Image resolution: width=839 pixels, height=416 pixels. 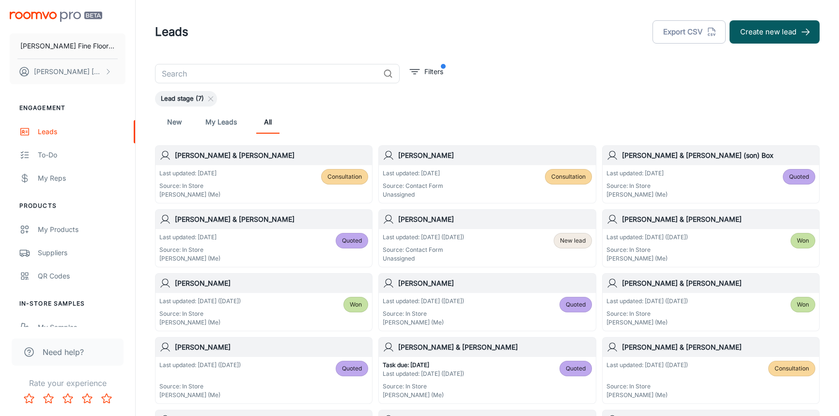 What do you see at coordinates (689, 32) in the screenshot?
I see `button: Export CSV` at bounding box center [689, 32].